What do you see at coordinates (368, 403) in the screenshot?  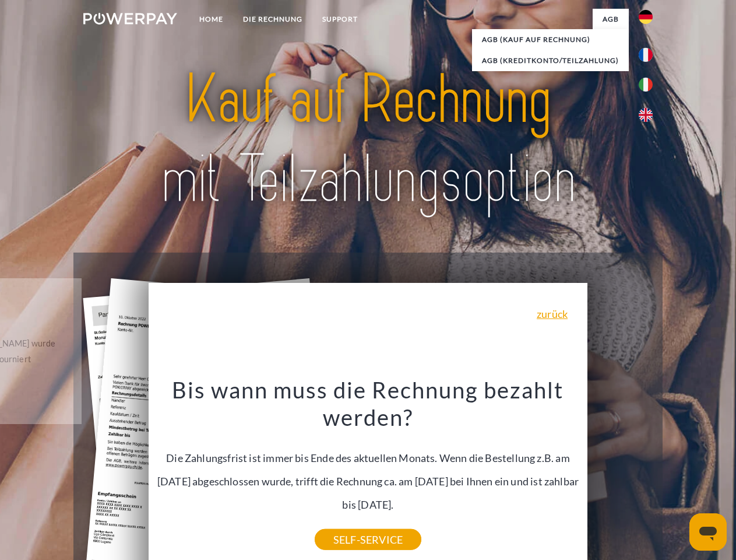 I see `h3: Bis wann muss die Rechnung bezahlt werden?` at bounding box center [368, 403].